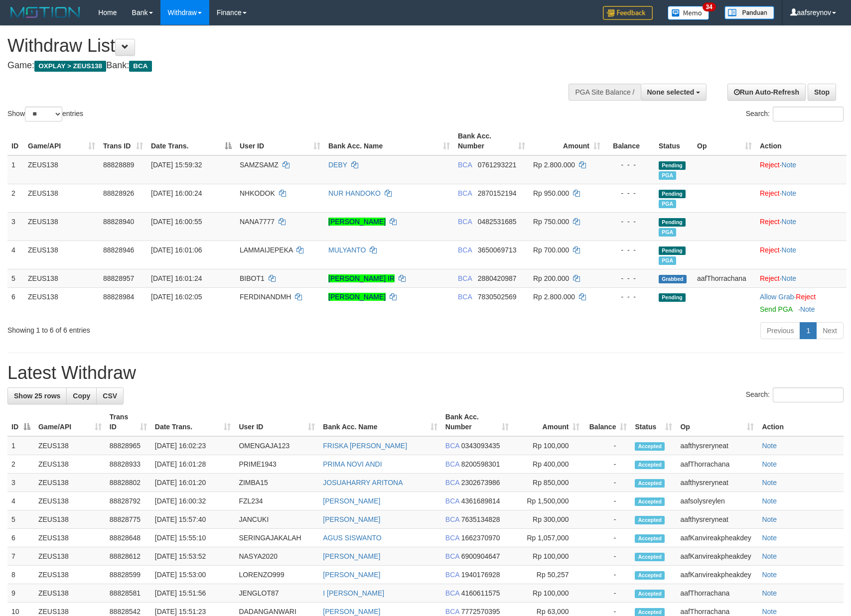 The width and height of the screenshot is (851, 616). Describe the element at coordinates (128, 575) in the screenshot. I see `td: 88828599` at that location.